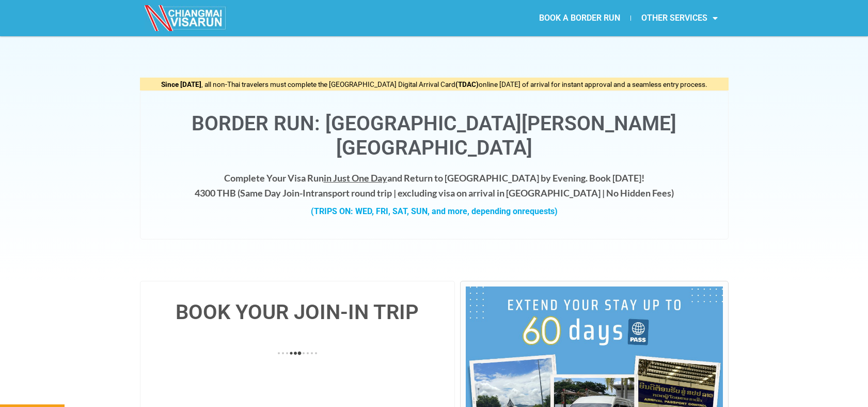  What do you see at coordinates (297, 312) in the screenshot?
I see `h4: BOOK YOUR JOIN-IN TRIP` at bounding box center [297, 312].